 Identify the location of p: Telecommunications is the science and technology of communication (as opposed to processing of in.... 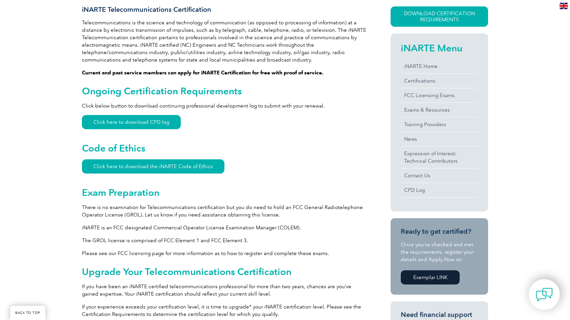
(224, 41).